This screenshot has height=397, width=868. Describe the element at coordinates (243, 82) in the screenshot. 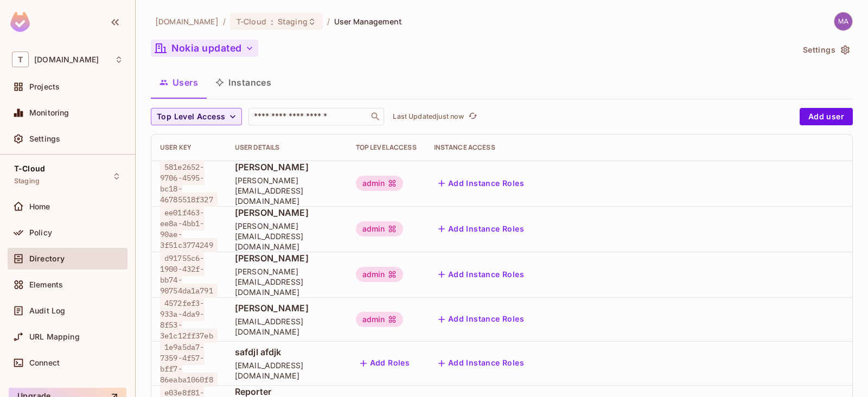

I see `button: Instances` at that location.